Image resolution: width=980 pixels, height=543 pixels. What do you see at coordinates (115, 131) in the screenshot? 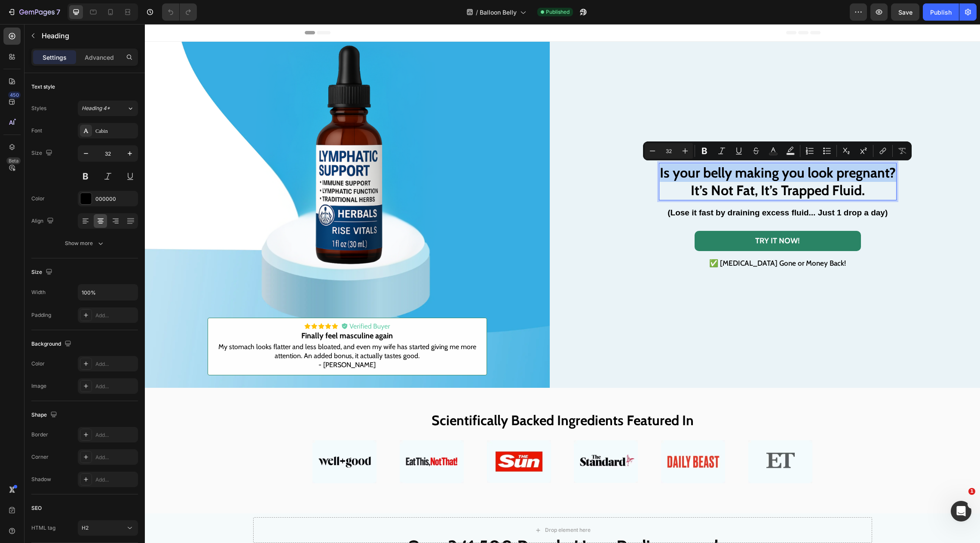
I see `div: Cabin` at bounding box center [115, 131].